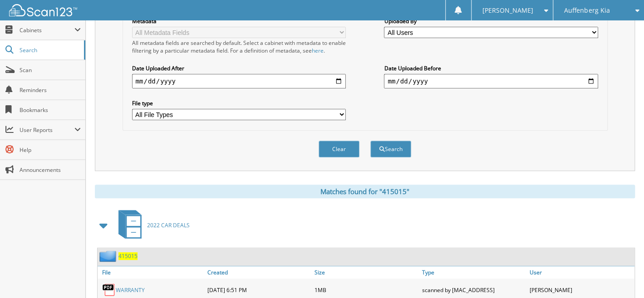 The height and width of the screenshot is (298, 644). Describe the element at coordinates (586, 10) in the screenshot. I see `span: Auffenberg Kia` at that location.